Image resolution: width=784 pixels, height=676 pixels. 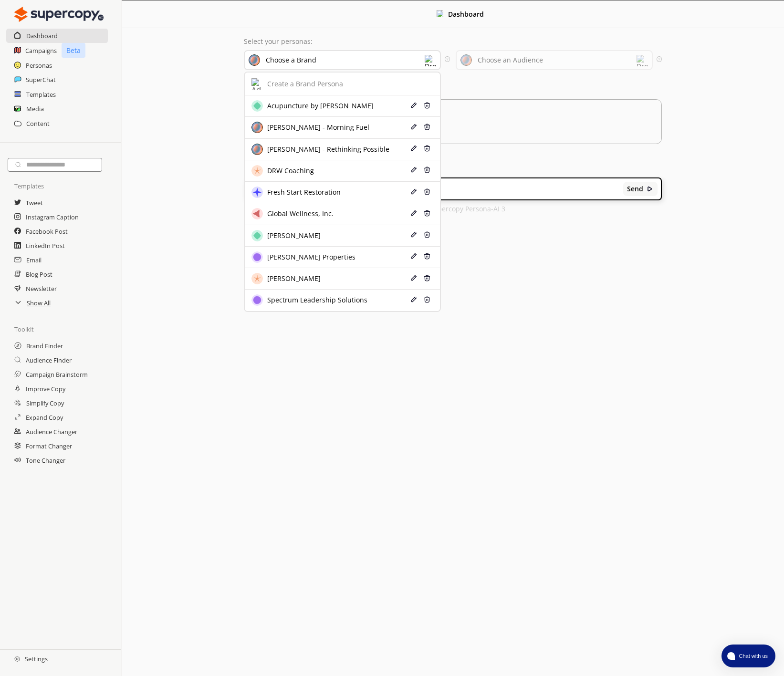 What do you see at coordinates (41, 94) in the screenshot?
I see `h2: Templates` at bounding box center [41, 94].